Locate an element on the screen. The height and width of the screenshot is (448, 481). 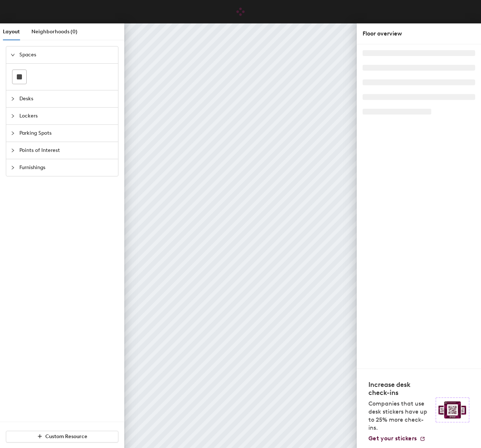
span: Furnishings is located at coordinates (66, 168).